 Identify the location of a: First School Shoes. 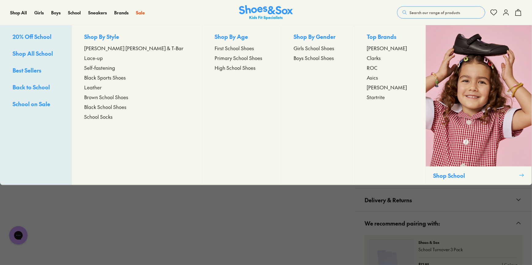
(241, 48).